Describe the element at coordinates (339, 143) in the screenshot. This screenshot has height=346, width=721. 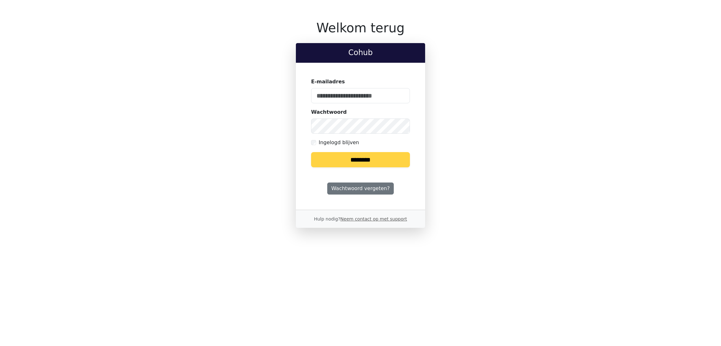
I see `label: Ingelogd blijven` at that location.